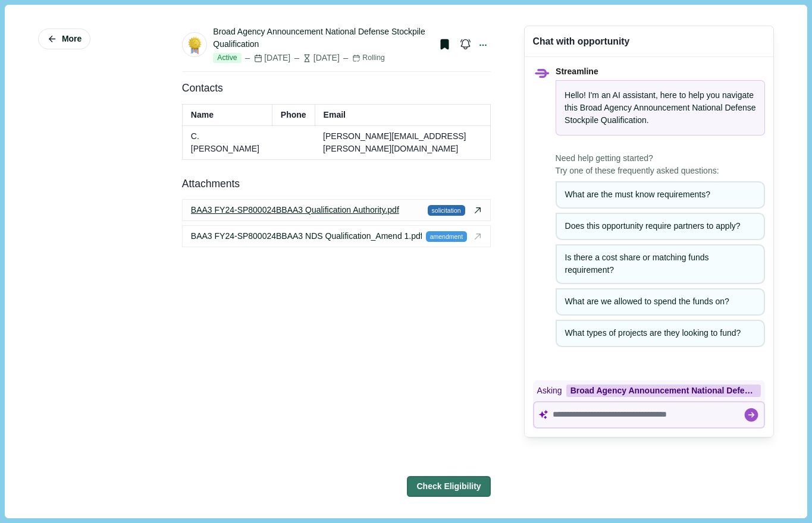  Describe the element at coordinates (227, 115) in the screenshot. I see `th: Name` at that location.